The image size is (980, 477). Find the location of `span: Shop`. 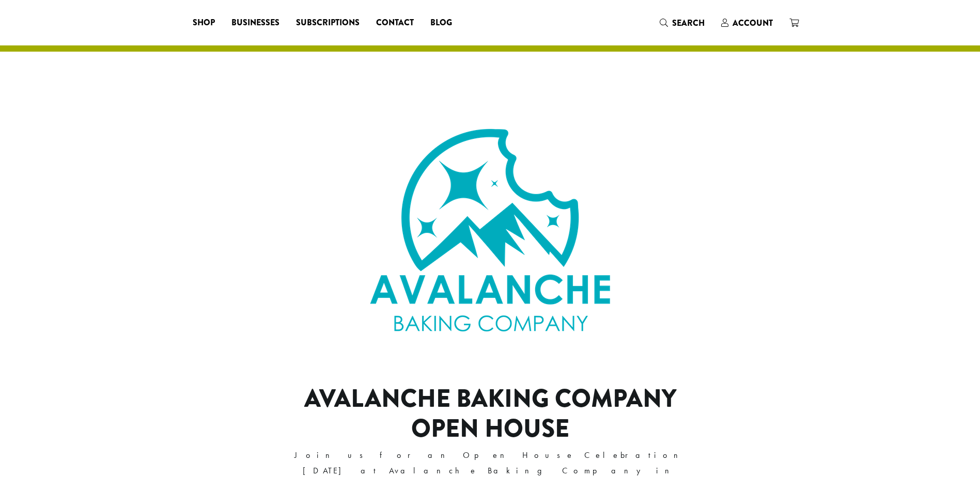

span: Shop is located at coordinates (203, 23).